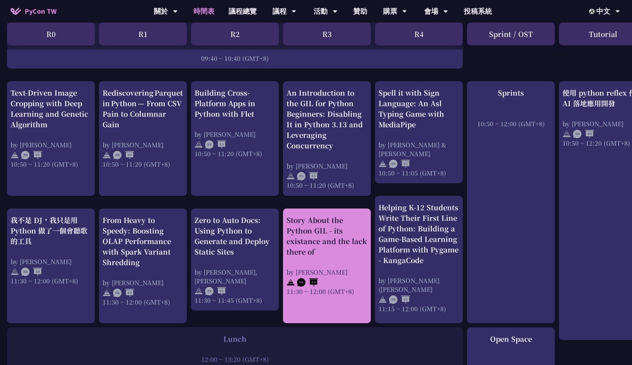 The image size is (632, 365). What do you see at coordinates (327, 34) in the screenshot?
I see `div: R3` at bounding box center [327, 34].